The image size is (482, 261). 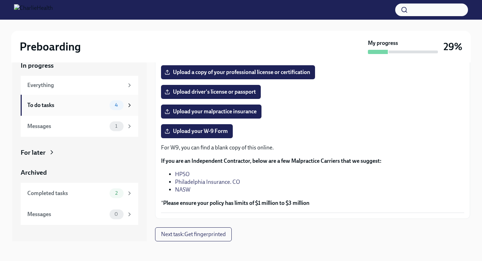 What do you see at coordinates (208, 181) in the screenshot?
I see `a: Philadelphia Insurance. CO` at bounding box center [208, 181].